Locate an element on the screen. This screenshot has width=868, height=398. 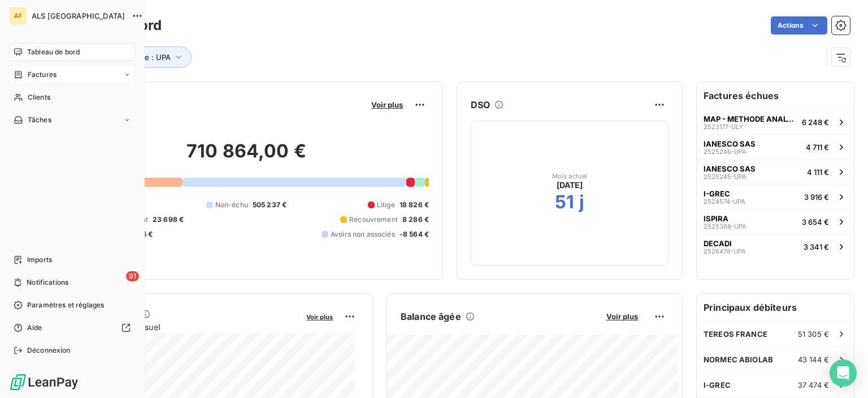
span: Clients is located at coordinates (39, 97).